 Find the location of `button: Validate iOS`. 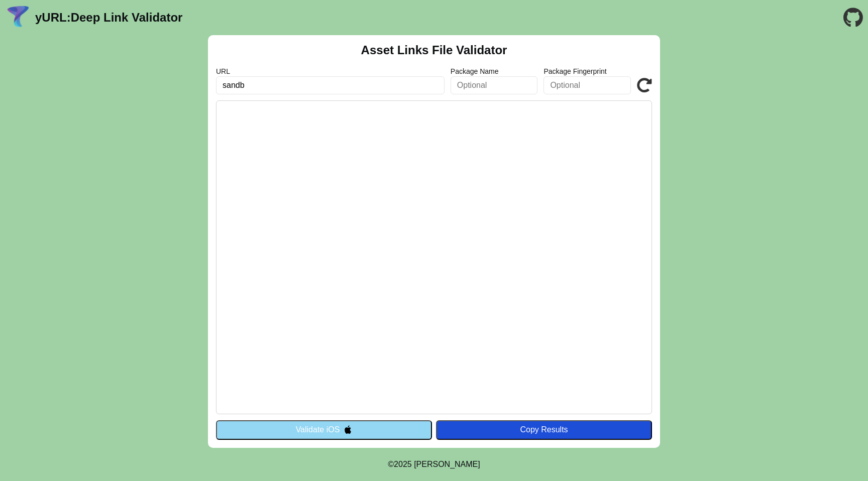

button: Validate iOS is located at coordinates (324, 430).